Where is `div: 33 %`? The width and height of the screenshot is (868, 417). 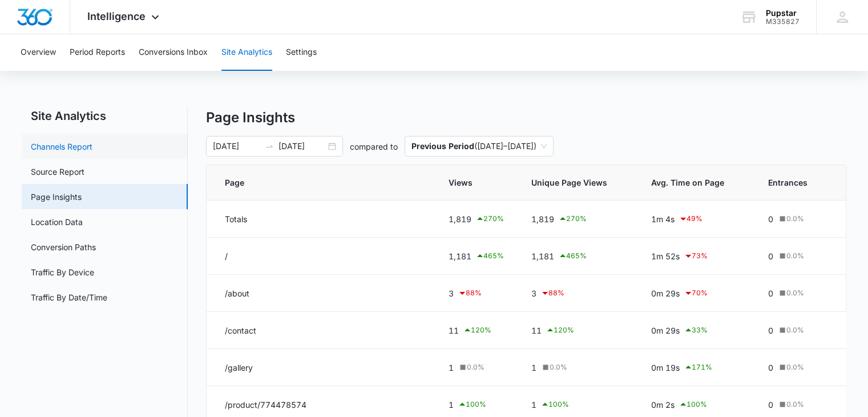 div: 33 % is located at coordinates (696, 330).